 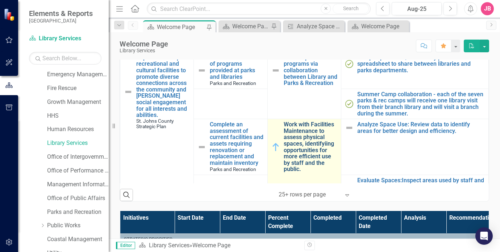 I want to click on button: Aug-25, so click(x=417, y=9).